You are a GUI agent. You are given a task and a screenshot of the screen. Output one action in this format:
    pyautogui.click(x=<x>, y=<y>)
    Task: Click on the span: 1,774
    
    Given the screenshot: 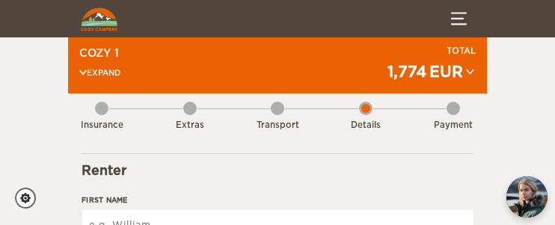 What is the action you would take?
    pyautogui.click(x=407, y=72)
    